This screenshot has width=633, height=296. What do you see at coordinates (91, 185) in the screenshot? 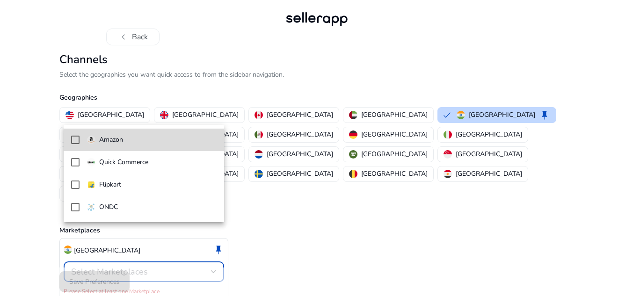
I see `img: flipkart.svg` at bounding box center [91, 185].